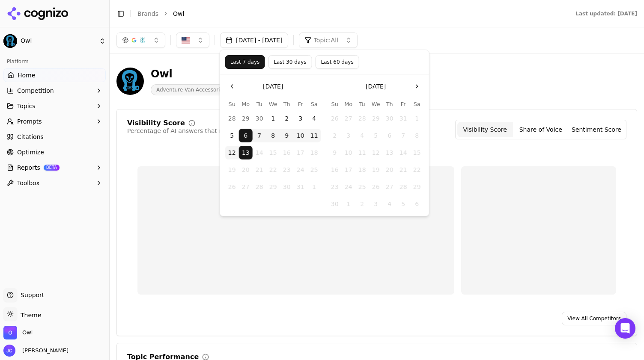 The height and width of the screenshot is (360, 644). Describe the element at coordinates (246, 136) in the screenshot. I see `button: Monday, October 6th, 2025, selected` at that location.